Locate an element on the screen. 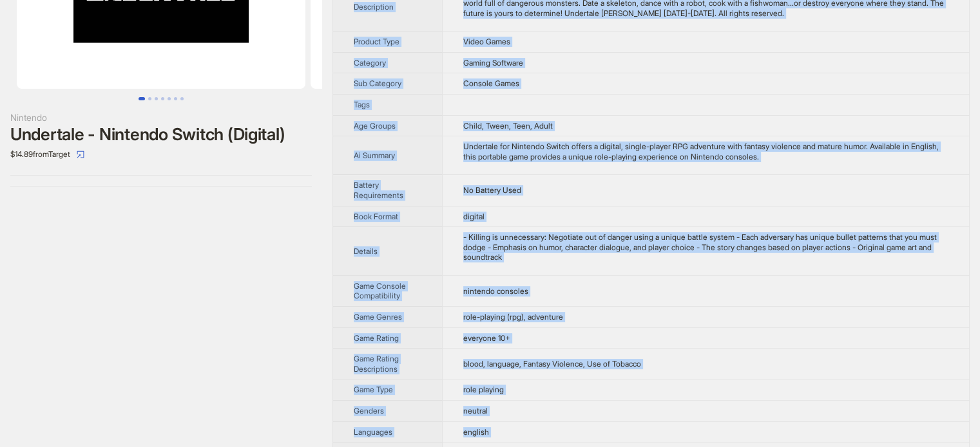  span: Product Type is located at coordinates (376, 41).